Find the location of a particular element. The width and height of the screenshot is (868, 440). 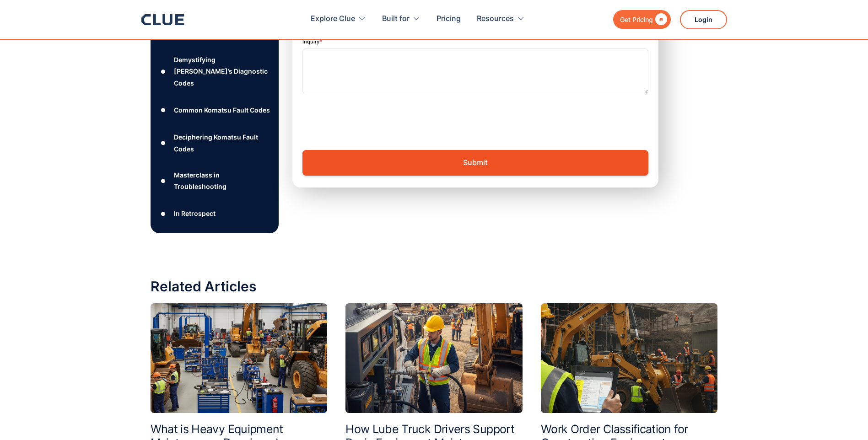

div: Common Komatsu Fault Codes is located at coordinates (222, 110).